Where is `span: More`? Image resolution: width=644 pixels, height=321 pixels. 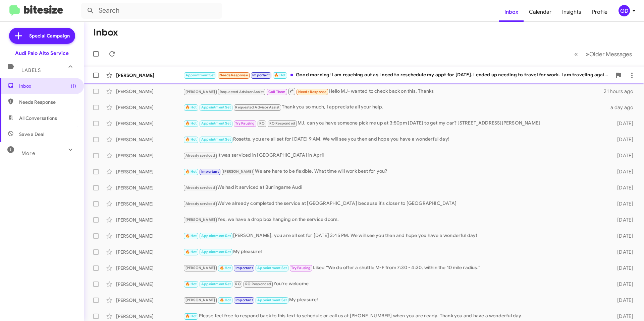
span: More is located at coordinates (28, 153).